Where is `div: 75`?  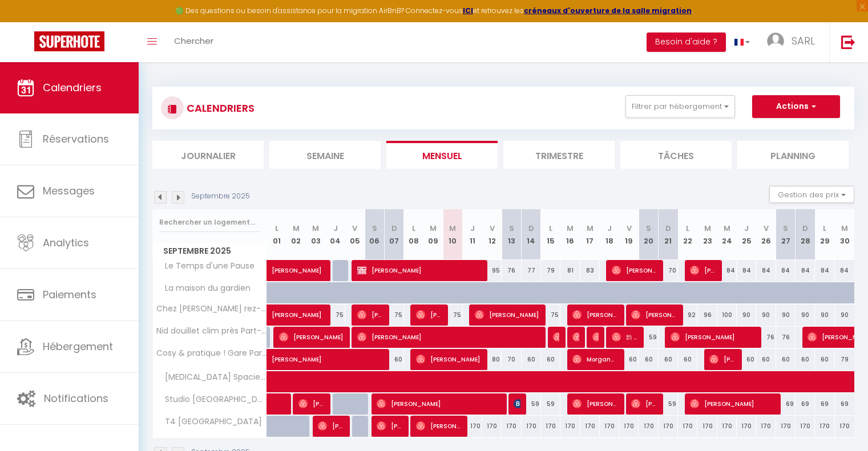 div: 75 is located at coordinates (452, 315).